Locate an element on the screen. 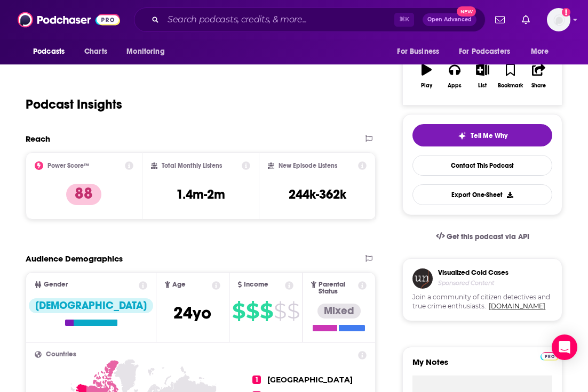  span: Get this podcast via API is located at coordinates (487, 236).